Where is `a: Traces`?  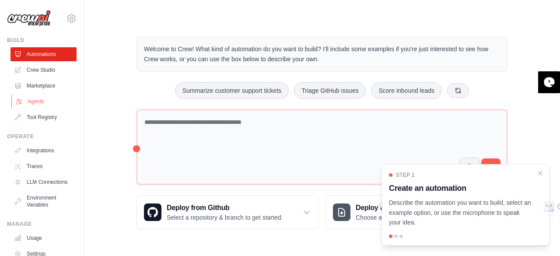 a: Traces is located at coordinates (43, 166).